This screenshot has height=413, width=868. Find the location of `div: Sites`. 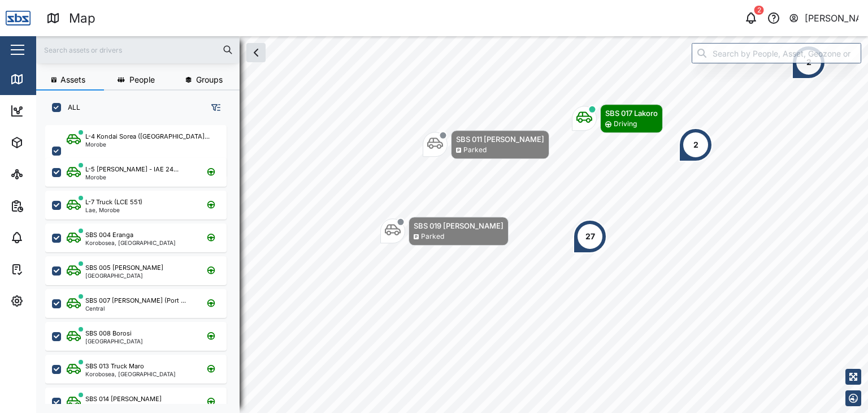

div: Sites is located at coordinates (43, 174).